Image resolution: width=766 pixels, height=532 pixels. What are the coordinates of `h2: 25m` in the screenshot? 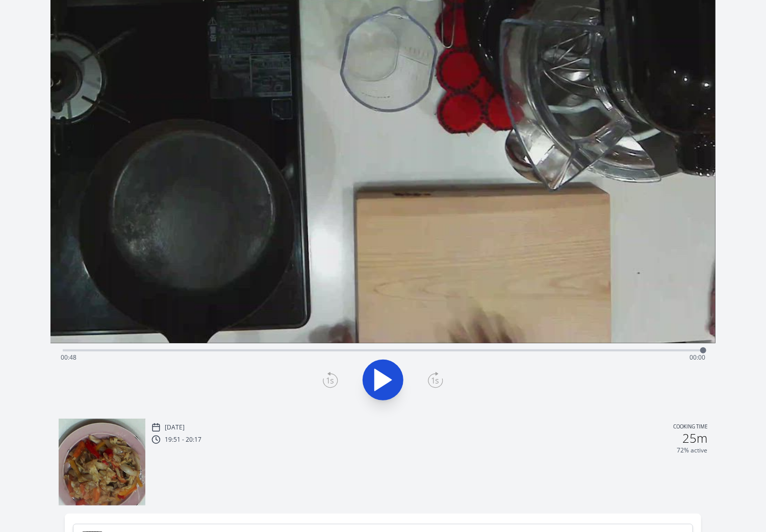 It's located at (695, 439).